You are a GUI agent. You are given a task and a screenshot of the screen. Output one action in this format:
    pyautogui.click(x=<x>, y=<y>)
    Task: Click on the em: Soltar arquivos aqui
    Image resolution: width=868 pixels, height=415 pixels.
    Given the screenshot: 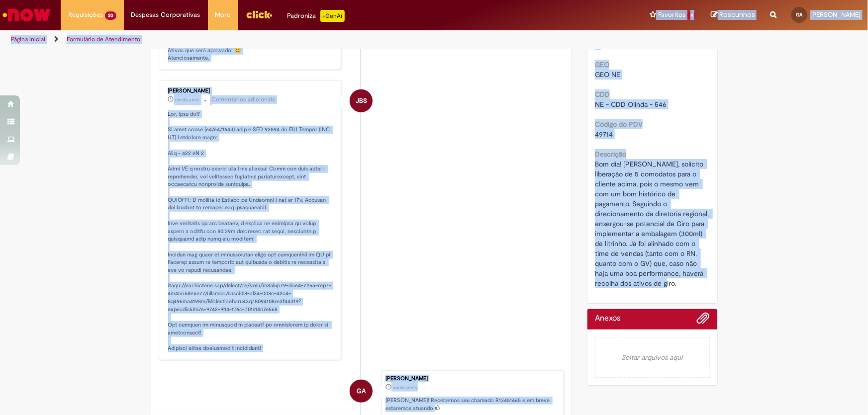 What is the action you would take?
    pyautogui.click(x=652, y=357)
    